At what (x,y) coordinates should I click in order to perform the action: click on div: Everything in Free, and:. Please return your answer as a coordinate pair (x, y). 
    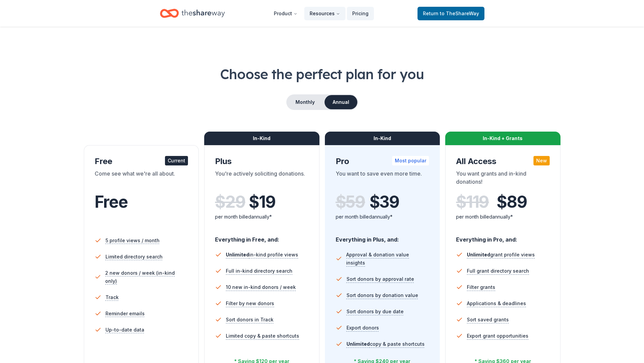
    Looking at the image, I should click on (262, 237).